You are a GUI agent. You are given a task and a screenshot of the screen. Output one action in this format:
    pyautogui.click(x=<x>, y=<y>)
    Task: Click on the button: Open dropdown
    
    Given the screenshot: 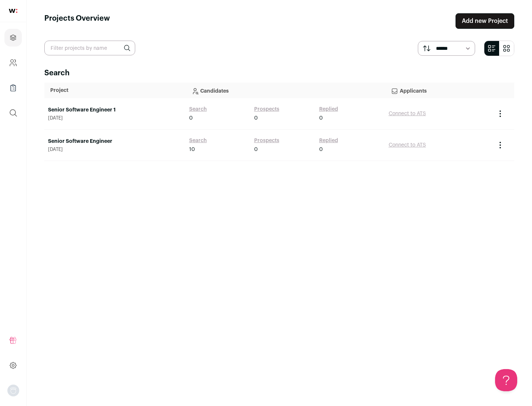 What is the action you would take?
    pyautogui.click(x=13, y=391)
    